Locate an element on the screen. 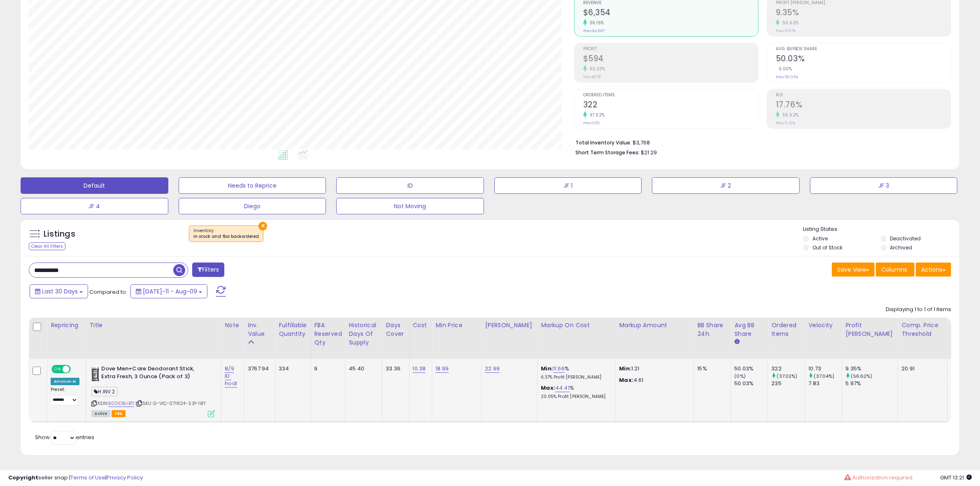 The image size is (980, 486). small: (56.62%) is located at coordinates (862, 376).